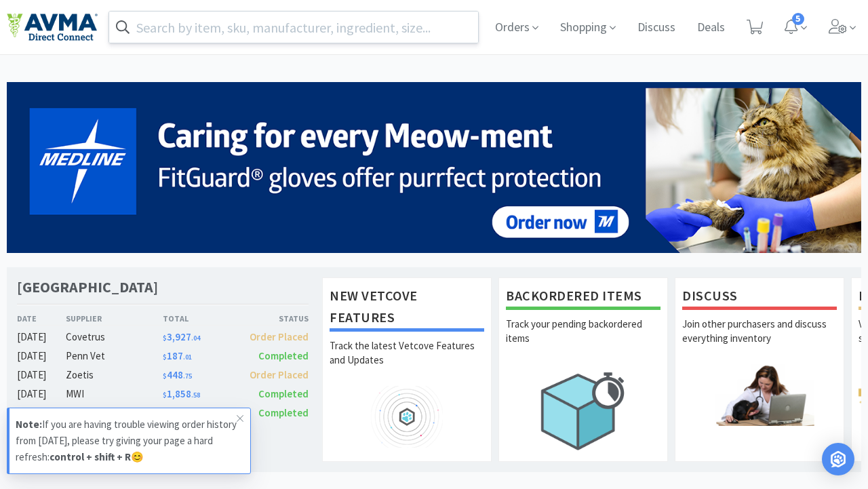 The height and width of the screenshot is (489, 868). What do you see at coordinates (114, 318) in the screenshot?
I see `div: Supplier` at bounding box center [114, 318].